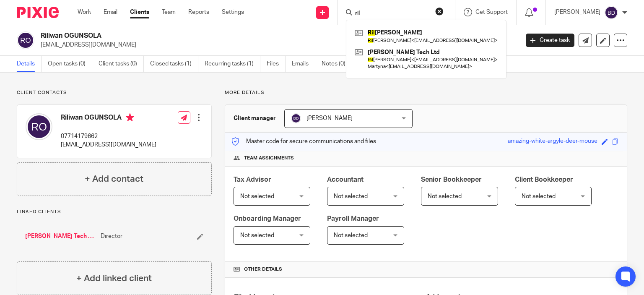  I want to click on a: Email, so click(110, 12).